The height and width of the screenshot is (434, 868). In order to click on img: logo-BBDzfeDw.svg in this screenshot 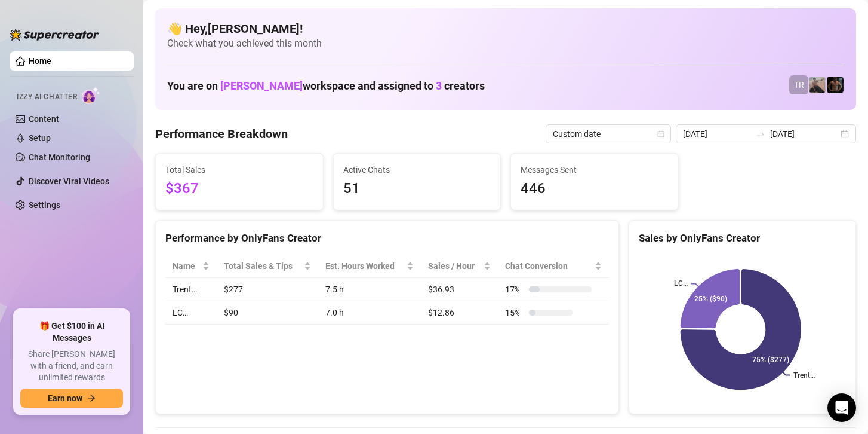, I will do `click(55, 34)`.